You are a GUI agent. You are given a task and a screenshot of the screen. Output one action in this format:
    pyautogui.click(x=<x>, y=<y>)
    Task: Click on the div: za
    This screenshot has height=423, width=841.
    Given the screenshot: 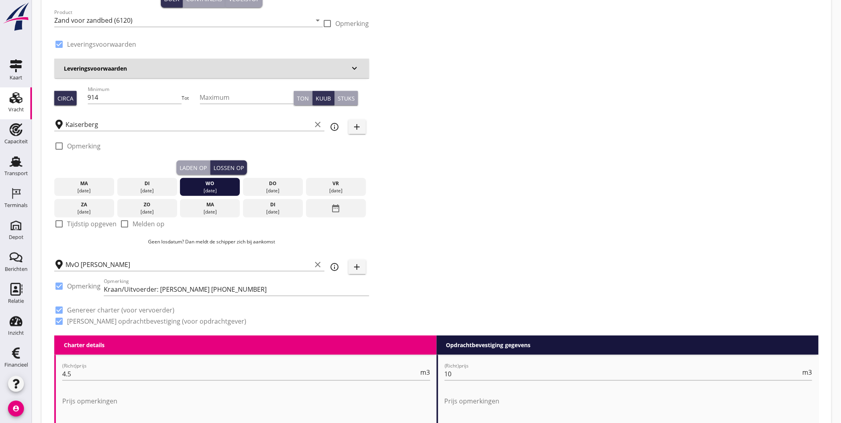 What is the action you would take?
    pyautogui.click(x=84, y=205)
    